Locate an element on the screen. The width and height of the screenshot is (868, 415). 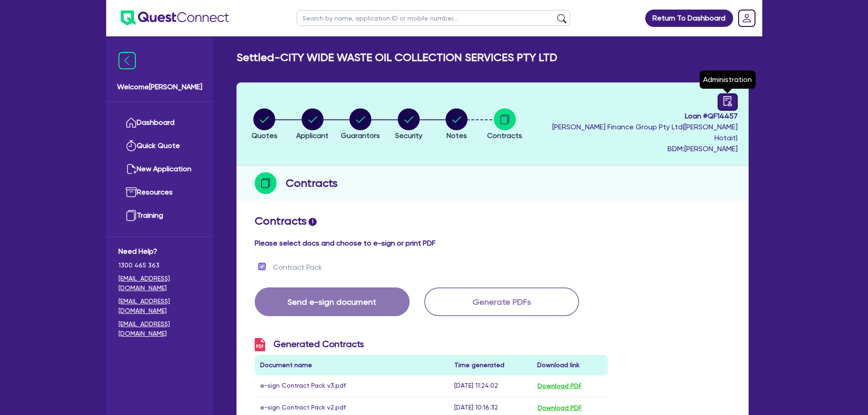
a: Resources is located at coordinates (159, 192).